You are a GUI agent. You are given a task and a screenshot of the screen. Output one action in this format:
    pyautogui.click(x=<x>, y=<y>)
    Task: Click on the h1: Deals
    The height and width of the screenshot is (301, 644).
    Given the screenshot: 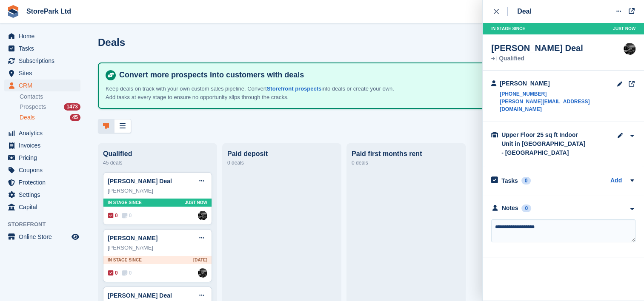 What is the action you would take?
    pyautogui.click(x=112, y=42)
    